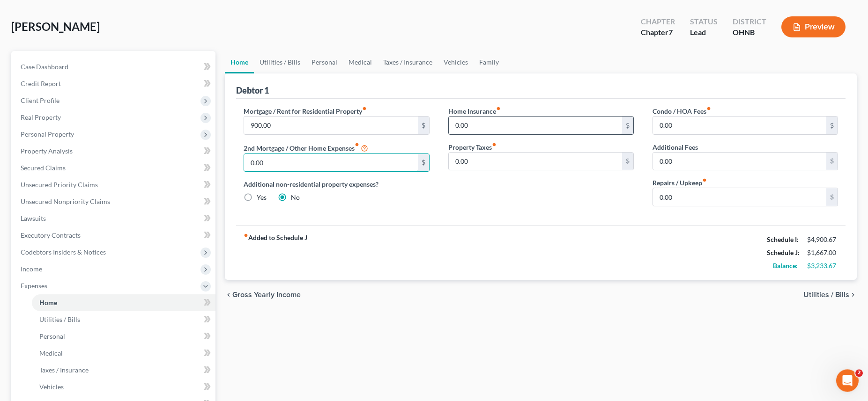 Image resolution: width=868 pixels, height=401 pixels. What do you see at coordinates (266, 295) in the screenshot?
I see `span: Gross Yearly Income` at bounding box center [266, 295].